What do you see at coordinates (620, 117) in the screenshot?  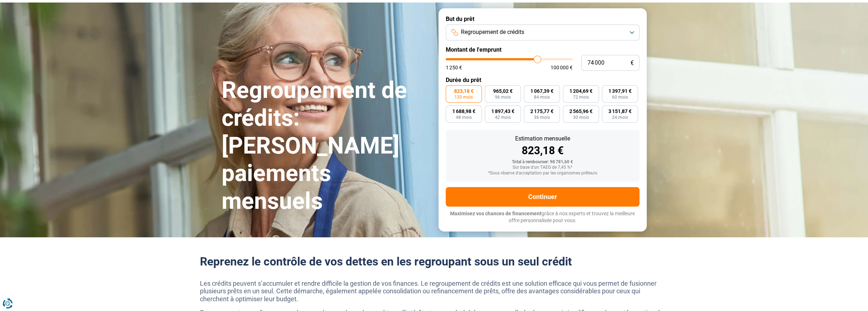 I see `span: 24 mois` at bounding box center [620, 117].